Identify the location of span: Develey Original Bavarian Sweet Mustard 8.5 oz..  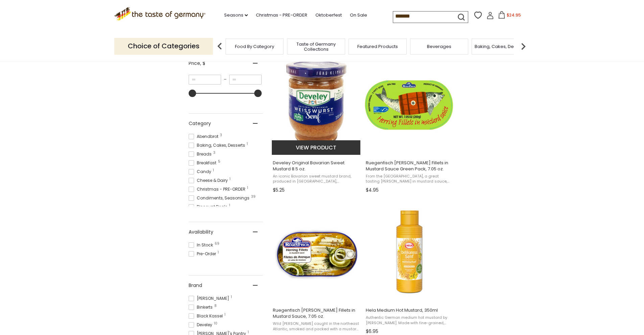
(317, 166).